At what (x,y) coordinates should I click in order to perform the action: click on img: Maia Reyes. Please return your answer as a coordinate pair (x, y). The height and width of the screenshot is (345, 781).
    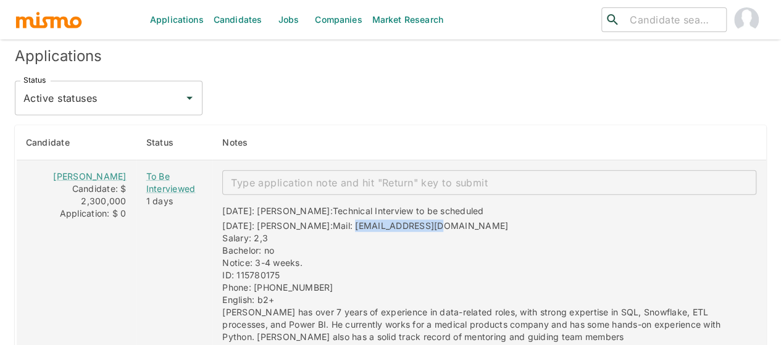
    Looking at the image, I should click on (747, 20).